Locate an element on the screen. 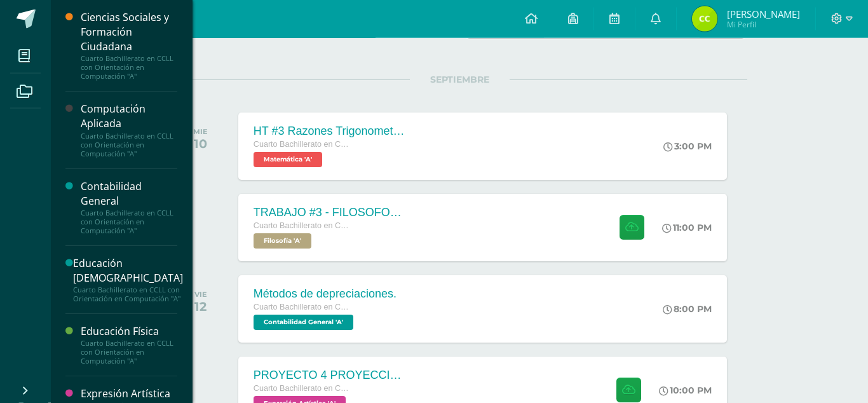  a: Contabilidad GeneralCuarto Bachillerato en CCLL con Orientación en Computación "A" is located at coordinates (129, 207).